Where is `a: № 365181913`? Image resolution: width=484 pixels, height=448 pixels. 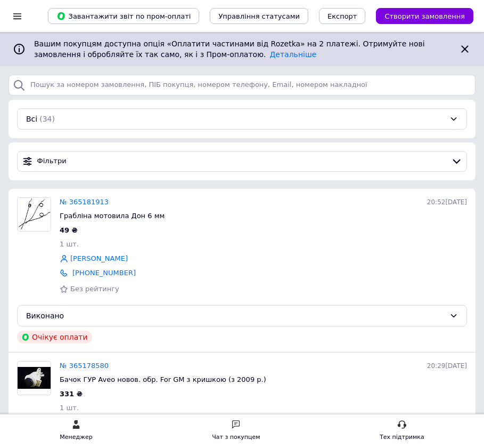 a: № 365181913 is located at coordinates (84, 201).